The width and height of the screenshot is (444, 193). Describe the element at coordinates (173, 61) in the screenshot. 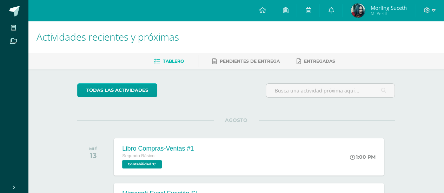

I see `span: Tablero` at that location.